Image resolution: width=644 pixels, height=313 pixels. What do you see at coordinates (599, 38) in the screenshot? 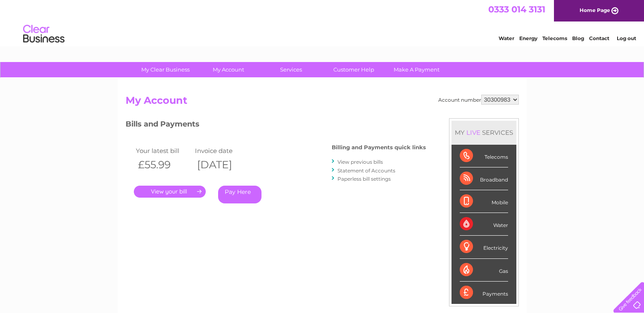
I see `a: Contact` at bounding box center [599, 38].